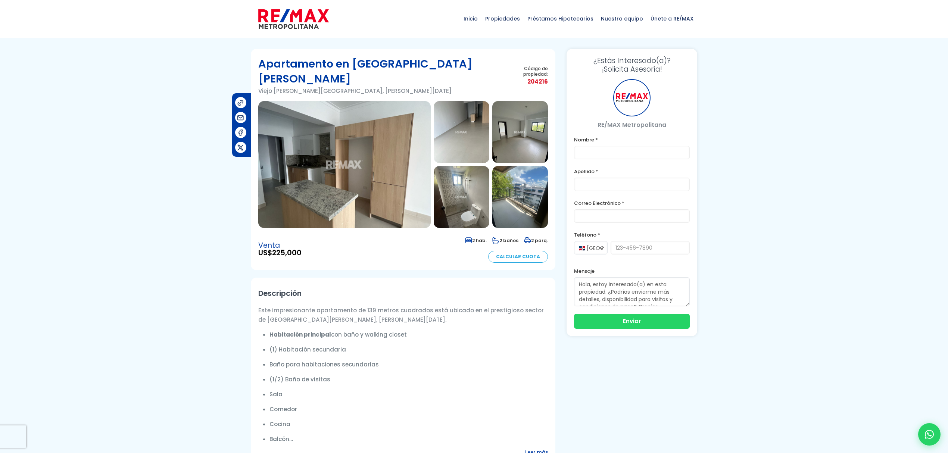  I want to click on label: Nombre *, so click(632, 140).